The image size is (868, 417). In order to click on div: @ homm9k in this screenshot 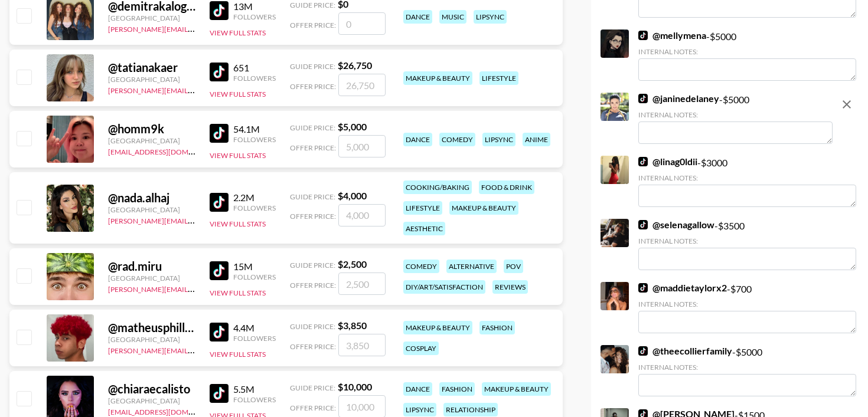, I will do `click(152, 129)`.